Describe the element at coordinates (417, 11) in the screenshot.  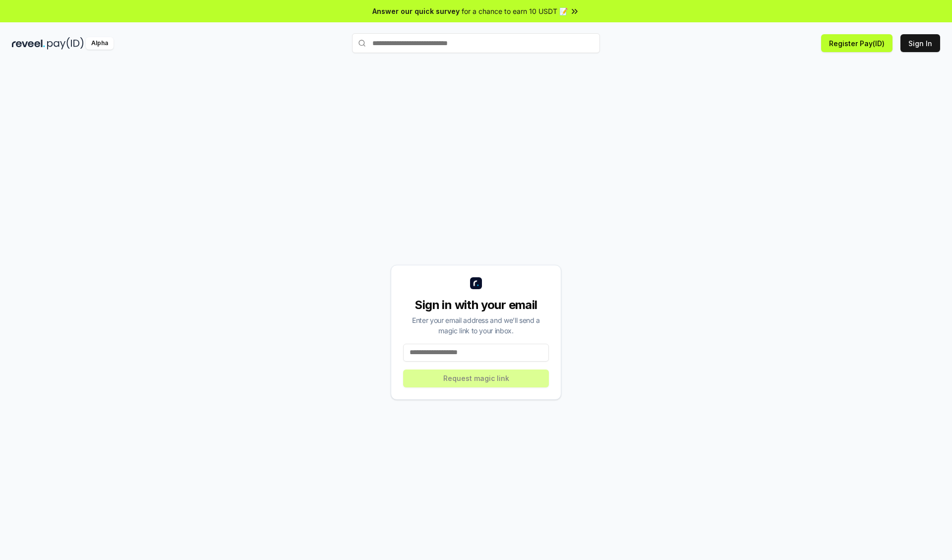
I see `span: Answer our quick survey` at that location.